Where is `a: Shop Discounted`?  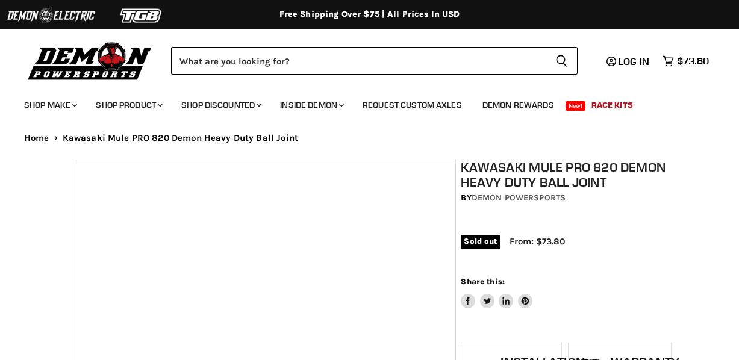 a: Shop Discounted is located at coordinates (220, 105).